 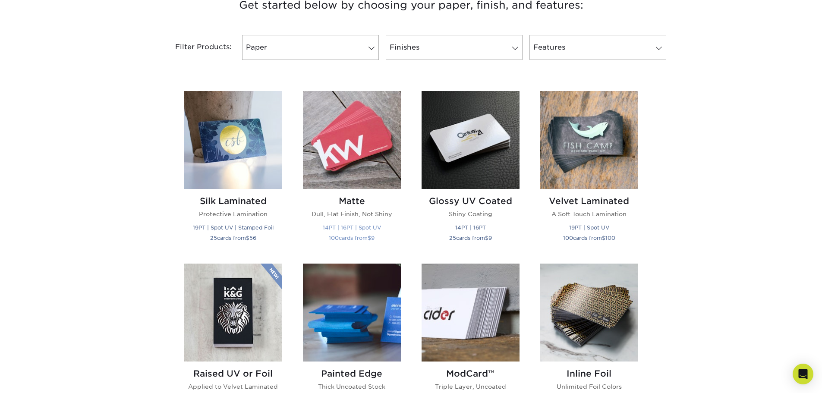 What do you see at coordinates (352, 227) in the screenshot?
I see `small: 14PT | 16PT | Spot UV` at bounding box center [352, 227].